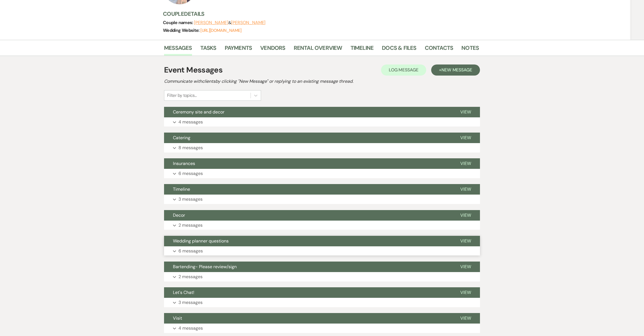 The width and height of the screenshot is (644, 336). Describe the element at coordinates (182, 96) in the screenshot. I see `div: Filter by topics...` at that location.